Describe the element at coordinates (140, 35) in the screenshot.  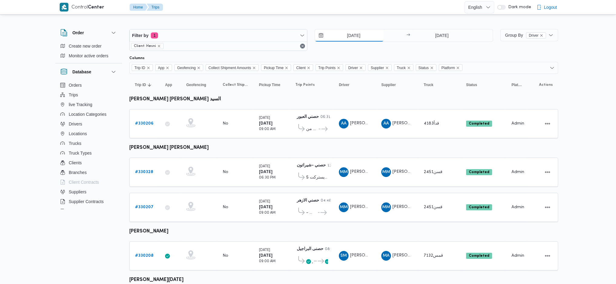
I see `span: Filter by` at that location.